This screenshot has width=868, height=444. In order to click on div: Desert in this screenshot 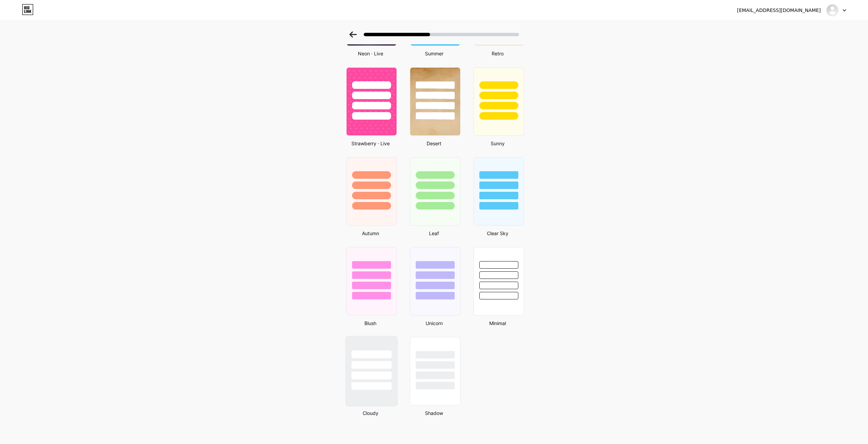, I will do `click(434, 144)`.